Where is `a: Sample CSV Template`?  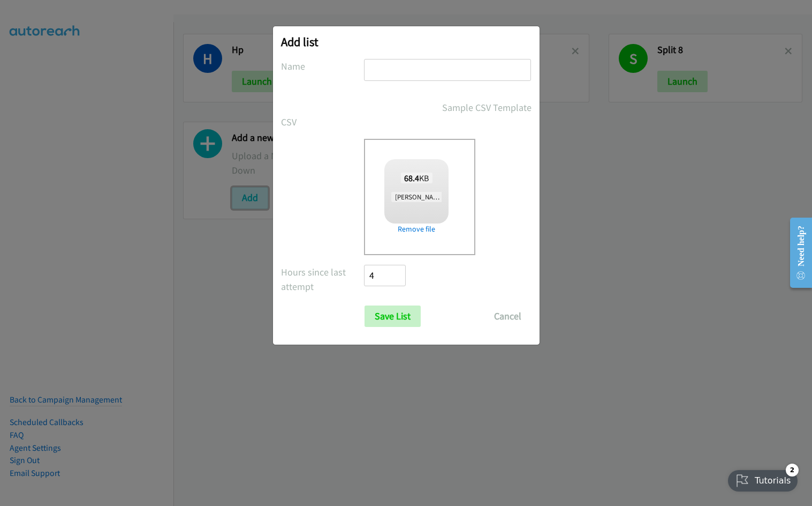
a: Sample CSV Template is located at coordinates (486, 107).